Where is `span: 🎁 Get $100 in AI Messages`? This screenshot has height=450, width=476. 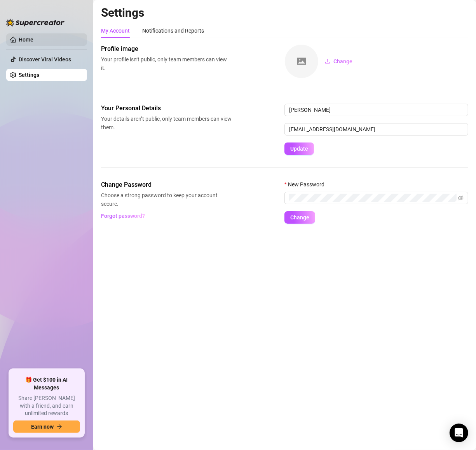 span: 🎁 Get $100 in AI Messages is located at coordinates (46, 384).